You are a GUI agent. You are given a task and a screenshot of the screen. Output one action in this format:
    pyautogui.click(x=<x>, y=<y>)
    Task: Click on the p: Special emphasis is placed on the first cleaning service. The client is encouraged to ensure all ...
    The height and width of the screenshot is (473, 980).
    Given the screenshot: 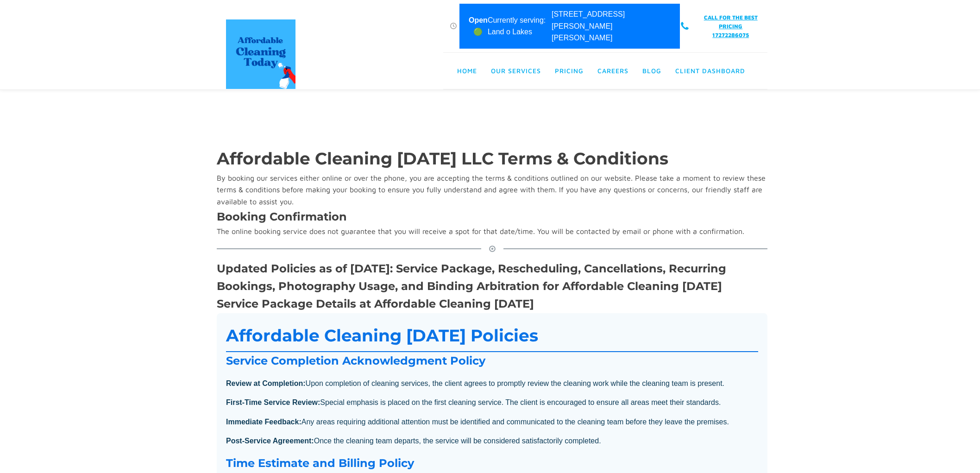 What is the action you would take?
    pyautogui.click(x=492, y=402)
    